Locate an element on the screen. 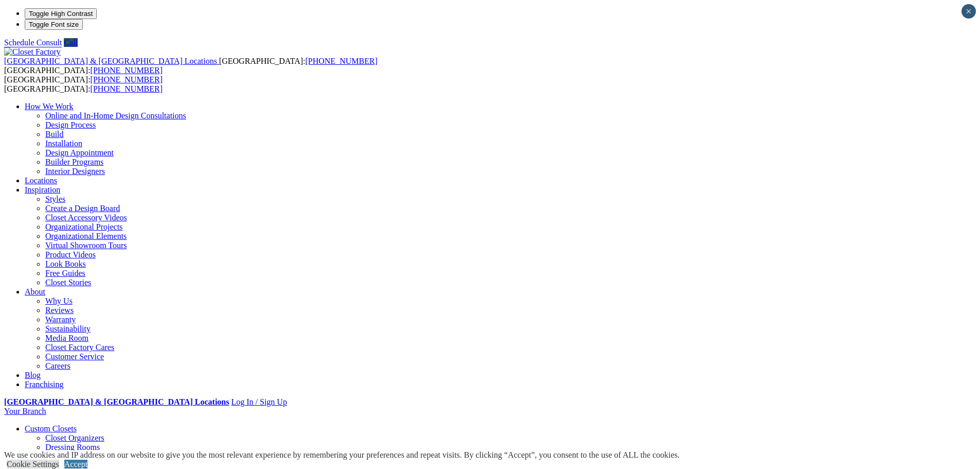  a: Franchising is located at coordinates (44, 384).